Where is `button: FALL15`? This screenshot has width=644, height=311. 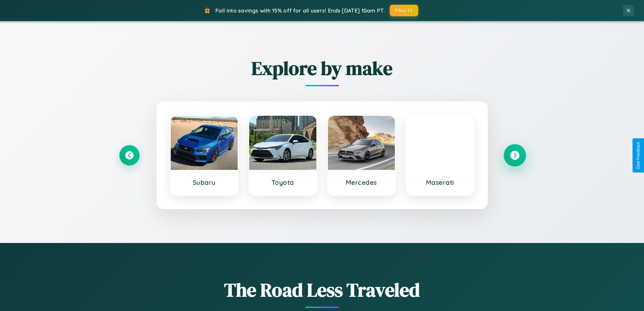 button: FALL15 is located at coordinates (404, 10).